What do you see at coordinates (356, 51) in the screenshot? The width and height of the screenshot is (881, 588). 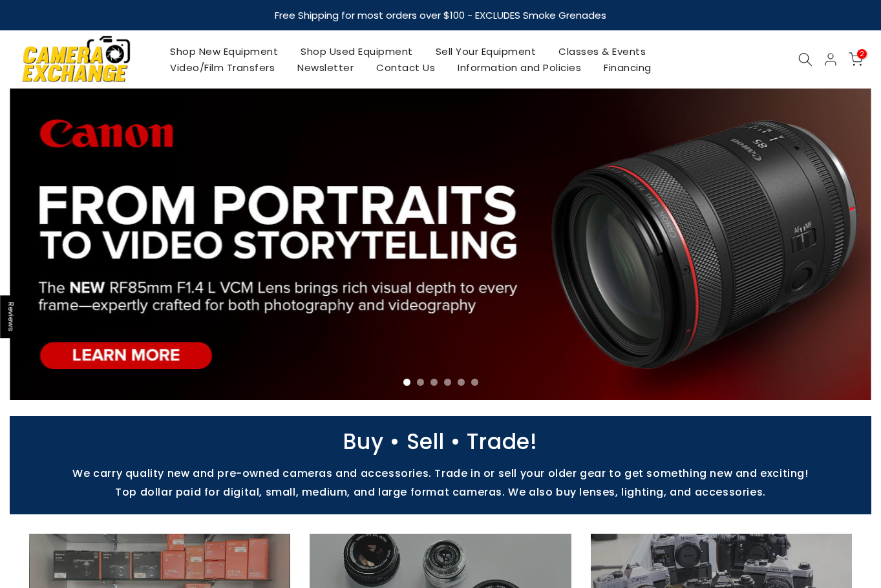 I see `a: Shop Used Equipment` at bounding box center [356, 51].